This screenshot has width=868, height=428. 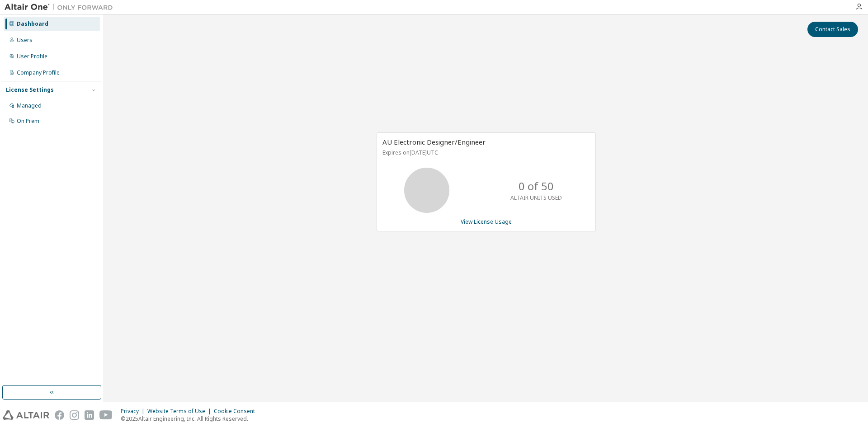 I want to click on div: On Prem, so click(x=28, y=121).